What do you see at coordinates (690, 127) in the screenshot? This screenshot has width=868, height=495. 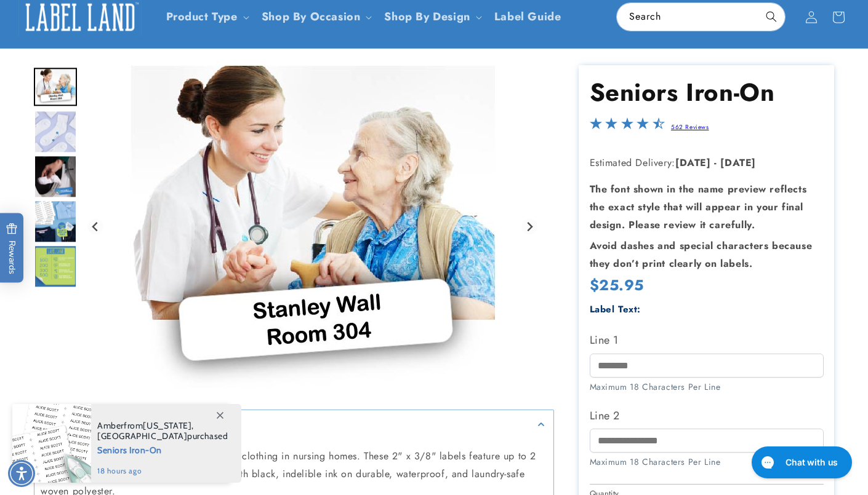 I see `a: 562 Reviews - open in a new tab` at bounding box center [690, 127].